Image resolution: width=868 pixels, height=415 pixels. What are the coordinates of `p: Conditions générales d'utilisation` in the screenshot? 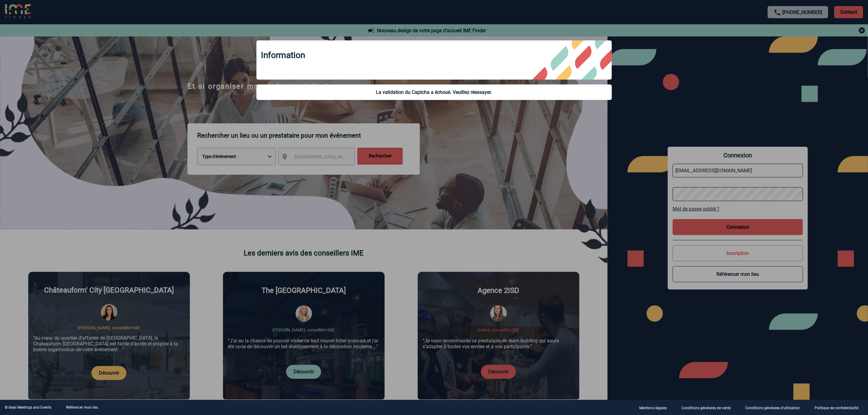 It's located at (773, 408).